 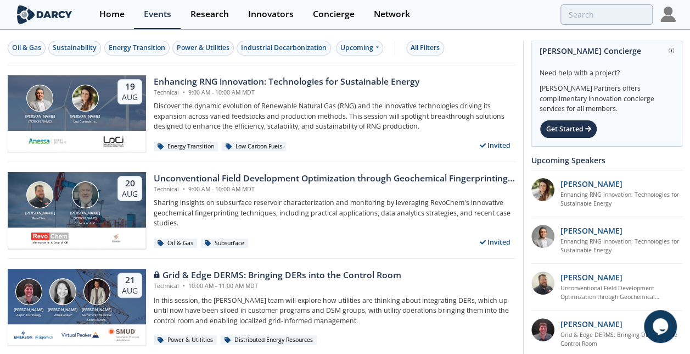 What do you see at coordinates (225, 243) in the screenshot?
I see `div: Subsurface` at bounding box center [225, 243].